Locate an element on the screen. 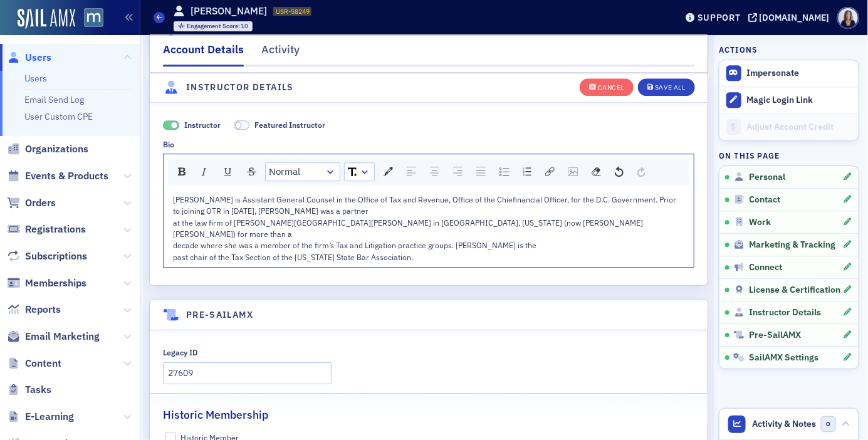 The image size is (868, 440). h2: Historic Membership is located at coordinates (216, 414).